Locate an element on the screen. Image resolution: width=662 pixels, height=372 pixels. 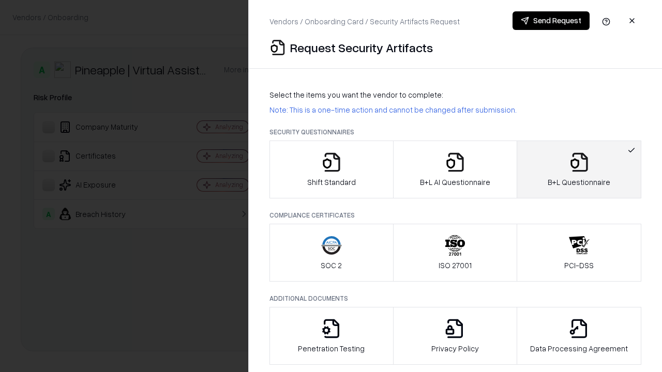
p: Note: This is a one-time action and cannot be changed after submission. is located at coordinates (455, 110).